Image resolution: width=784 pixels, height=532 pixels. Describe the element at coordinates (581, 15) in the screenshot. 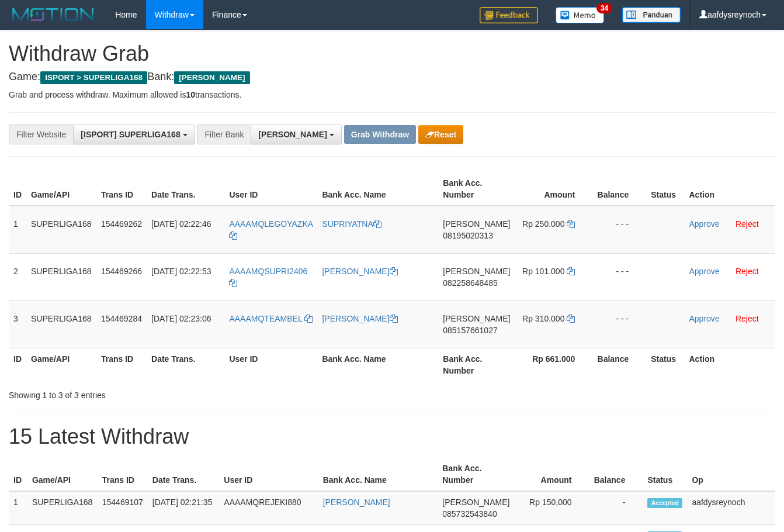

I see `img: Button%20Memo.svg` at that location.